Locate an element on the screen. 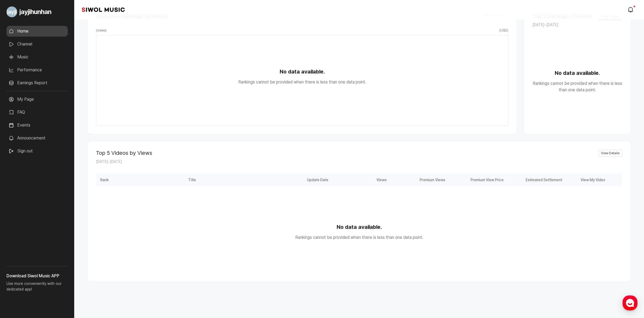 This screenshot has width=644, height=318. a: Channel is located at coordinates (37, 44).